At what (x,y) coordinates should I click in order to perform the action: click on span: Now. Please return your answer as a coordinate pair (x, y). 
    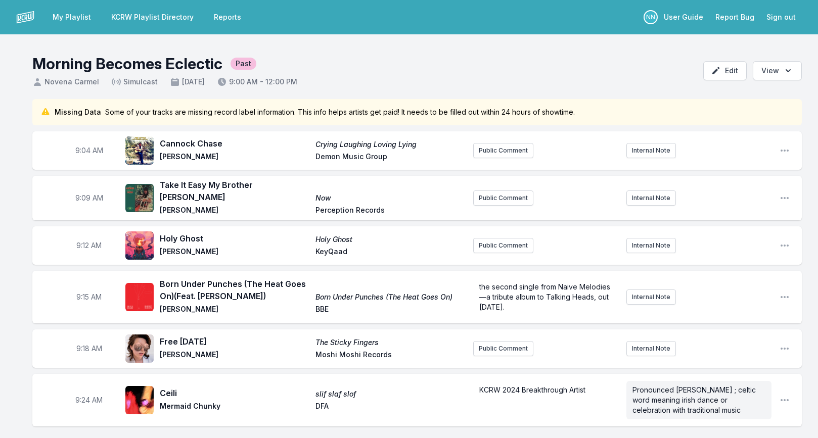
    Looking at the image, I should click on (390, 198).